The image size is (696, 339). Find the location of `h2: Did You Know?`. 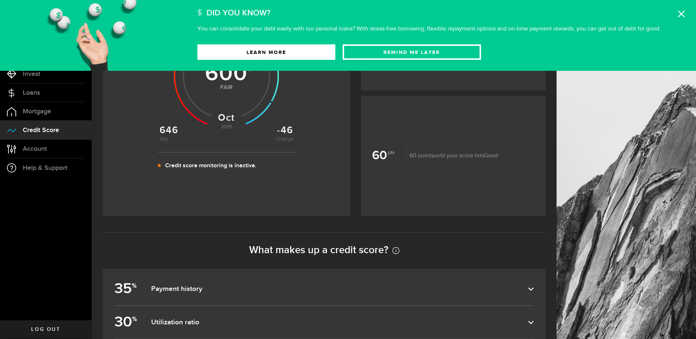

h2: Did You Know? is located at coordinates (238, 13).